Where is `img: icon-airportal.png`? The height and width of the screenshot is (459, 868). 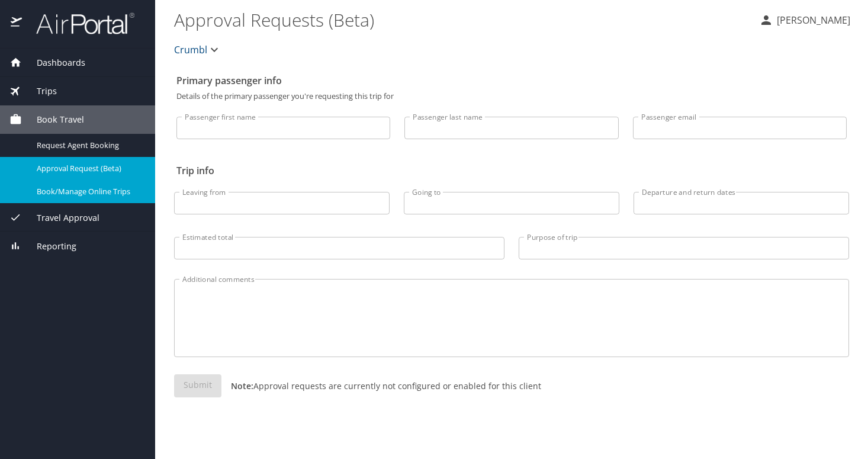 img: icon-airportal.png is located at coordinates (16, 23).